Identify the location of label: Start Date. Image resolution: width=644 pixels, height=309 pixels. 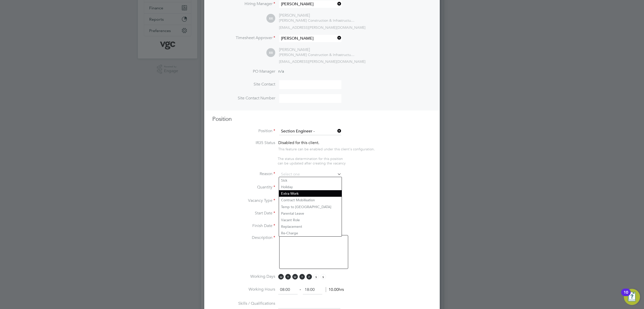
(244, 213).